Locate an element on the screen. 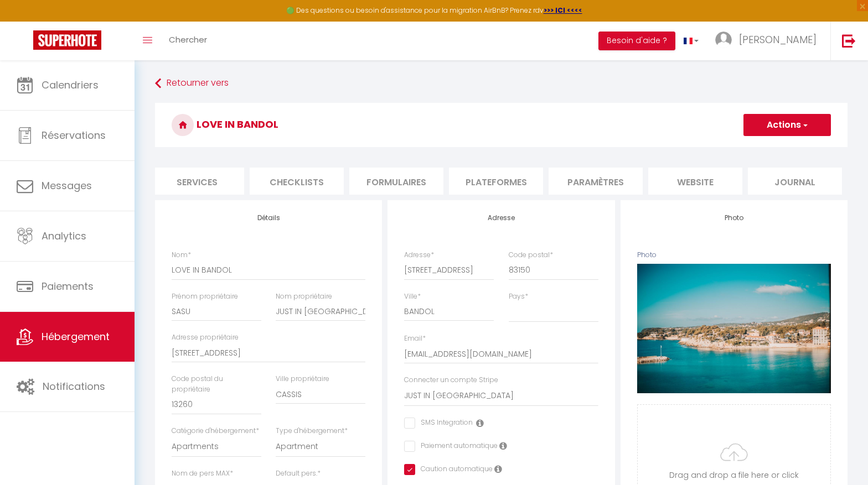 This screenshot has width=868, height=485. h4: Adresse is located at coordinates (501, 218).